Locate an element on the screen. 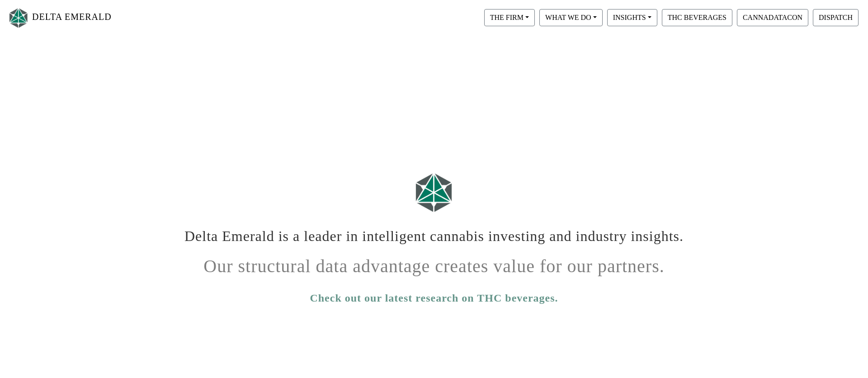 The width and height of the screenshot is (868, 378). button: WHAT WE DO is located at coordinates (571, 18).